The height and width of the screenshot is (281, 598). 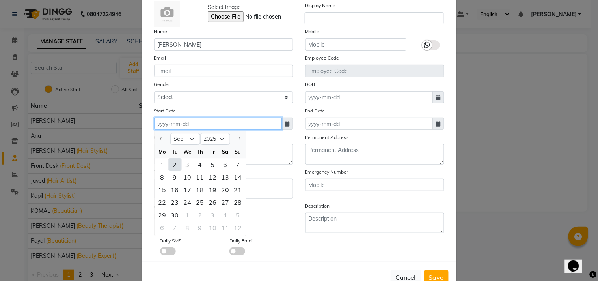 I want to click on div: Thursday, September 18, 2025, so click(x=200, y=190).